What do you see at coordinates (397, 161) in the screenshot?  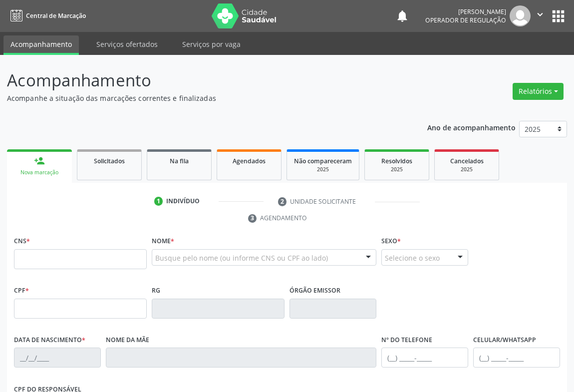 I see `span: Resolvidos` at bounding box center [397, 161].